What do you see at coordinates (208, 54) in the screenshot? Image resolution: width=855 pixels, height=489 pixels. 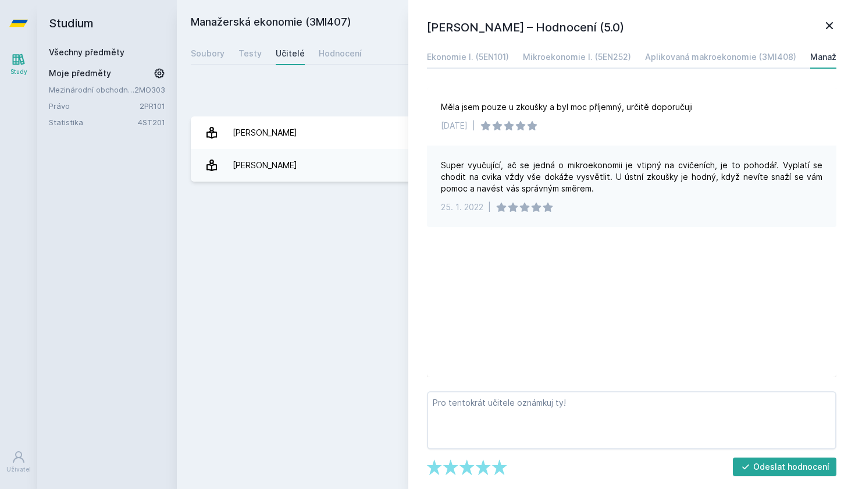 I see `div: Soubory` at bounding box center [208, 54].